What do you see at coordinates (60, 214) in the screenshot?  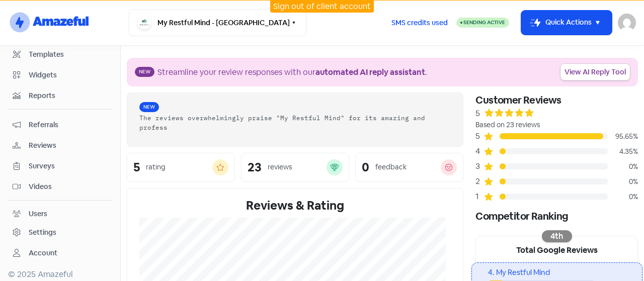 I see `a: Users` at bounding box center [60, 214].